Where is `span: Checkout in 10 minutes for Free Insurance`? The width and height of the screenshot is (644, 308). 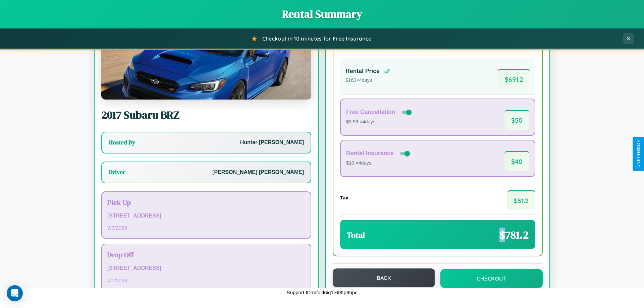 span: Checkout in 10 minutes for Free Insurance is located at coordinates (316, 38).